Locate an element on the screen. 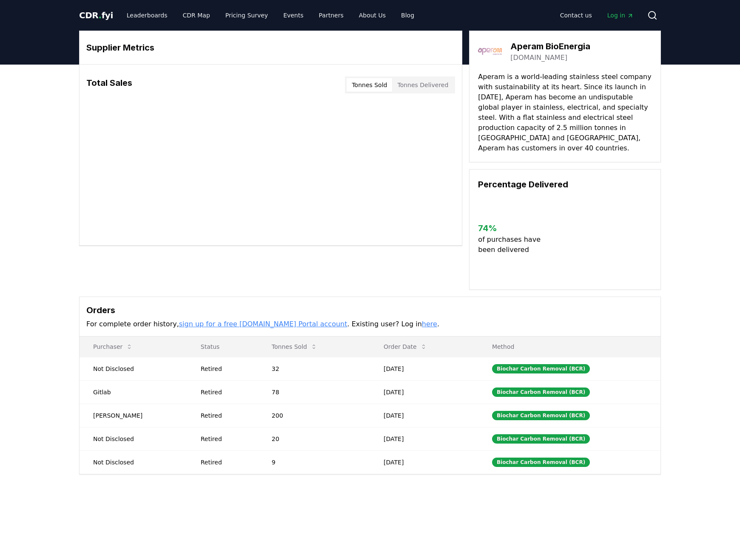  a: Contact us is located at coordinates (576, 15).